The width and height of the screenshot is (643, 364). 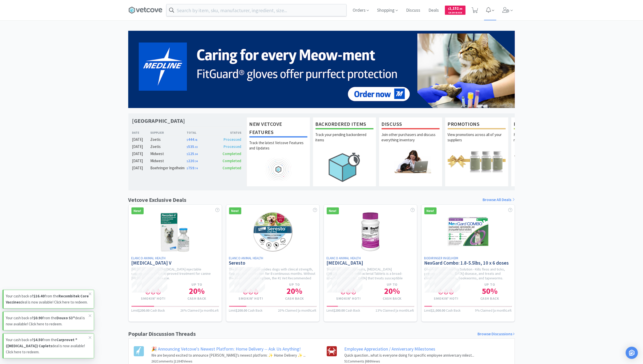 What do you see at coordinates (543, 125) in the screenshot?
I see `h1: Free Samples` at bounding box center [543, 125].